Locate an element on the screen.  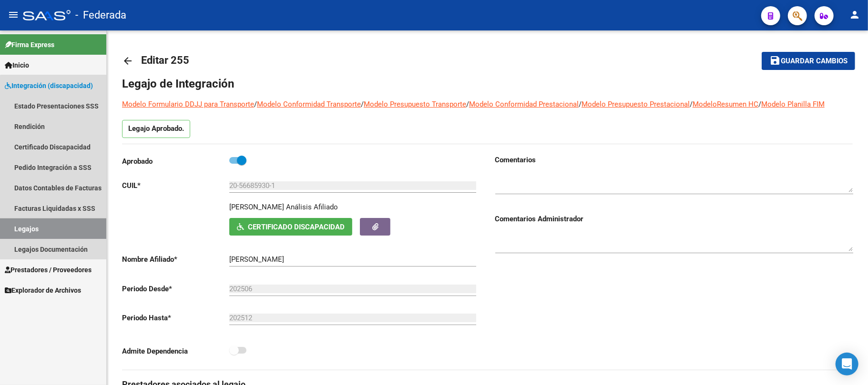
span: Integración (discapacidad) is located at coordinates (48, 86).